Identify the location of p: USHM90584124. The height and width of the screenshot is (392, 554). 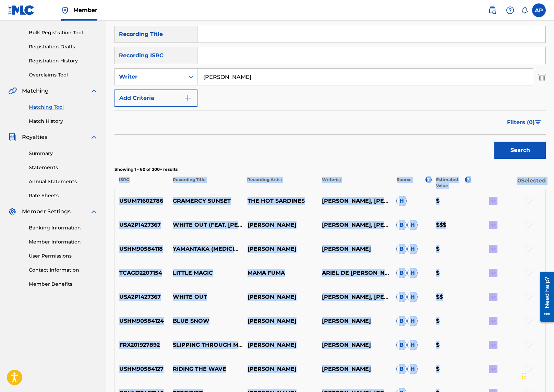
(142, 321).